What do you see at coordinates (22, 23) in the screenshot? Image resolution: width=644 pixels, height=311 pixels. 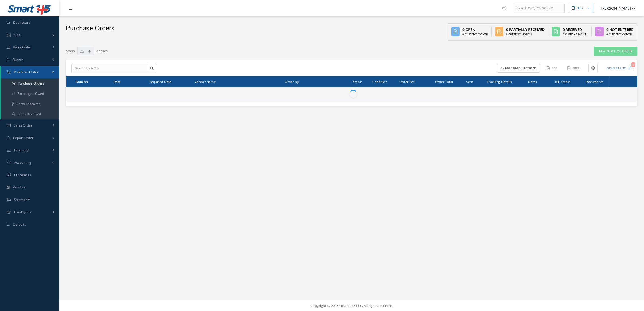 I see `span: Dashboard` at bounding box center [22, 23].